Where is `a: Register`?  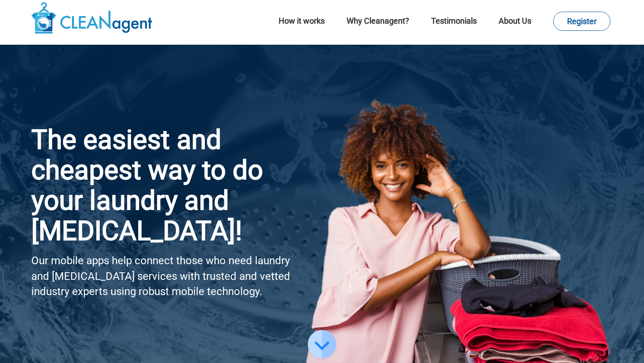 a: Register is located at coordinates (582, 21).